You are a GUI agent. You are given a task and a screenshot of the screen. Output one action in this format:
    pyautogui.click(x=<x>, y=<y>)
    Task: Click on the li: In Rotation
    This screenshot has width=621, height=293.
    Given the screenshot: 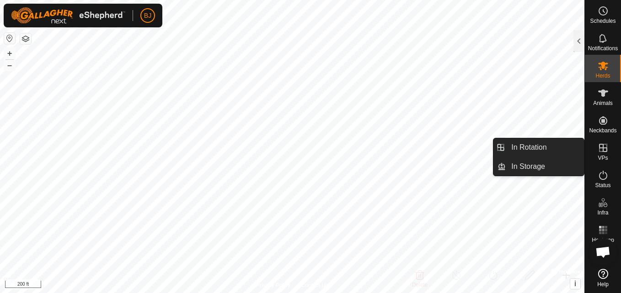 What is the action you would take?
    pyautogui.click(x=538, y=148)
    